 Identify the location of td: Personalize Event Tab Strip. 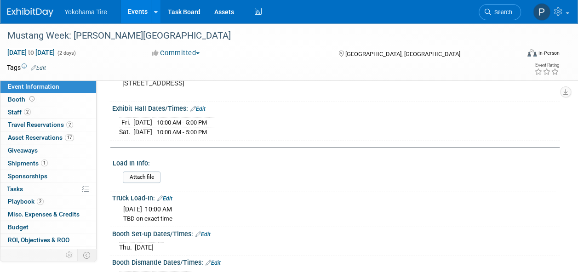
(69, 255).